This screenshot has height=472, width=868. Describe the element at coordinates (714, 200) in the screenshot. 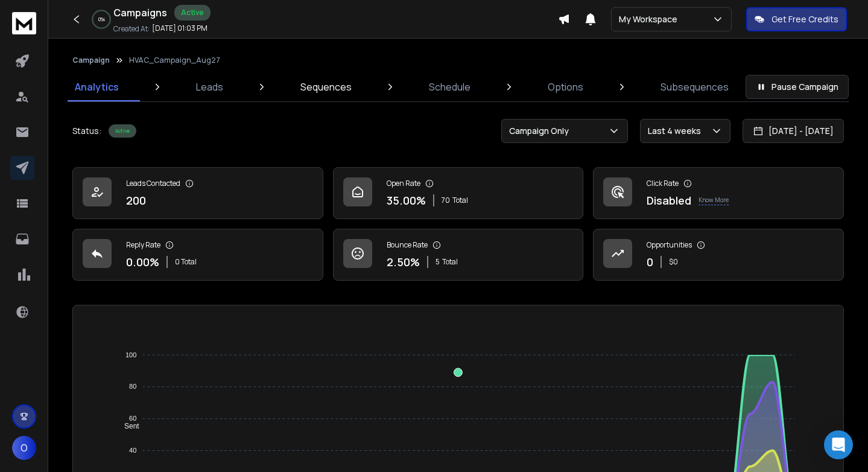

I see `p: Know More` at that location.